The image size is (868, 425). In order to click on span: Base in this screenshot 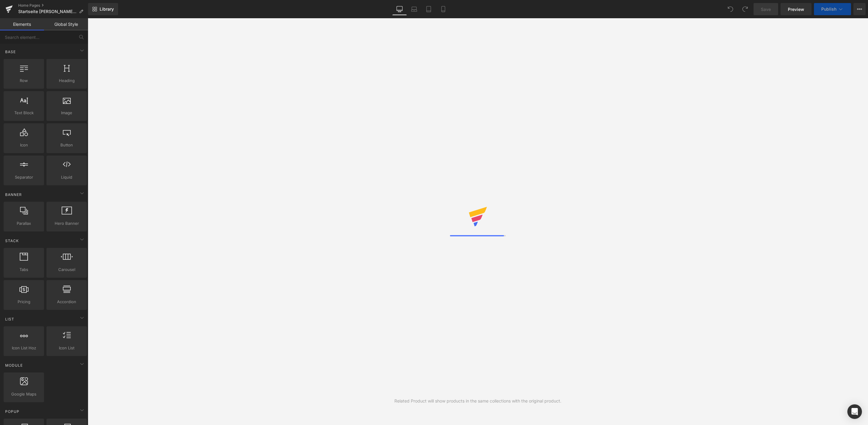, I will do `click(11, 52)`.